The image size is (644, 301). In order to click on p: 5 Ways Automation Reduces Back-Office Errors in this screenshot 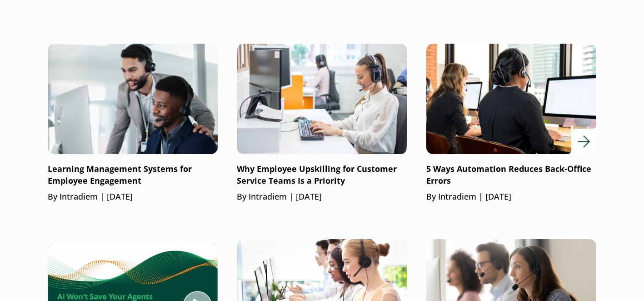, I will do `click(511, 175)`.